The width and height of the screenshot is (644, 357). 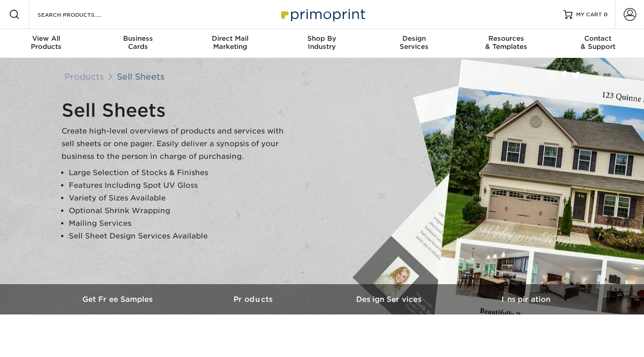 I want to click on div: Industry, so click(x=322, y=42).